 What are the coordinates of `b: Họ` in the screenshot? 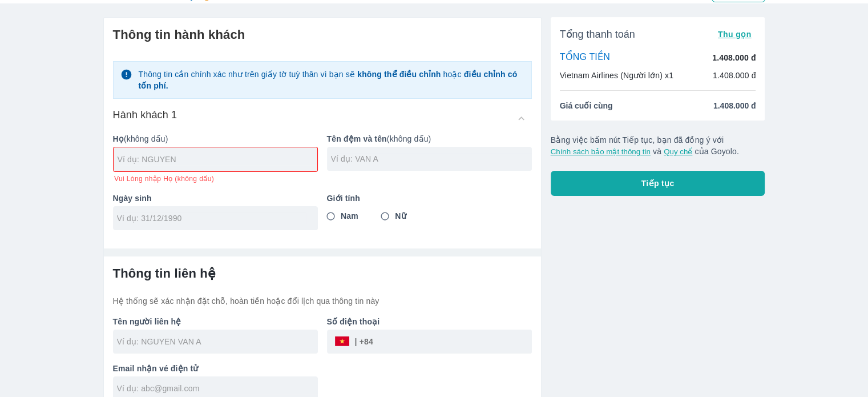 It's located at (118, 139).